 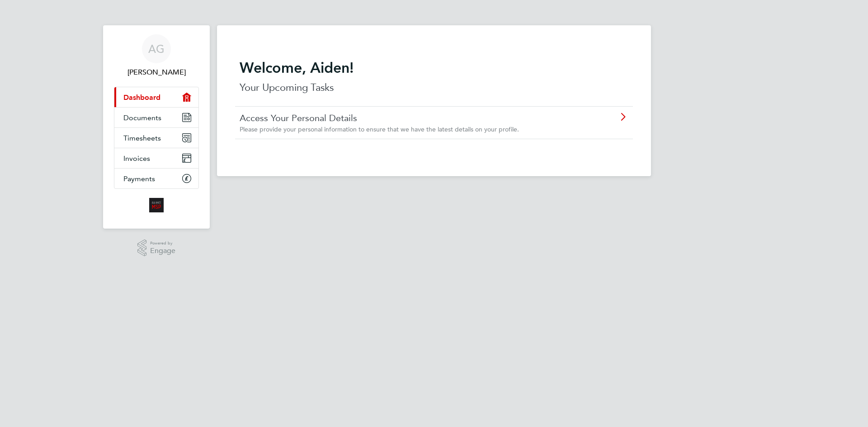 I want to click on p: Your Upcoming Tasks, so click(x=434, y=87).